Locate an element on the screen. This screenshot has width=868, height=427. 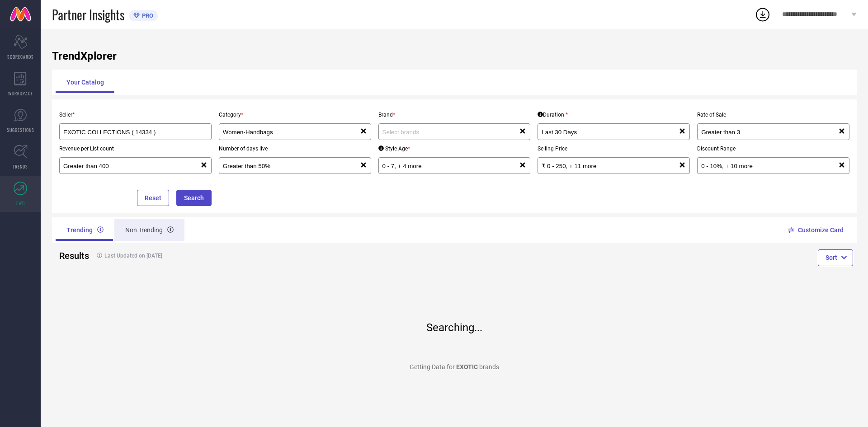
span: SCORECARDS is located at coordinates (20, 57).